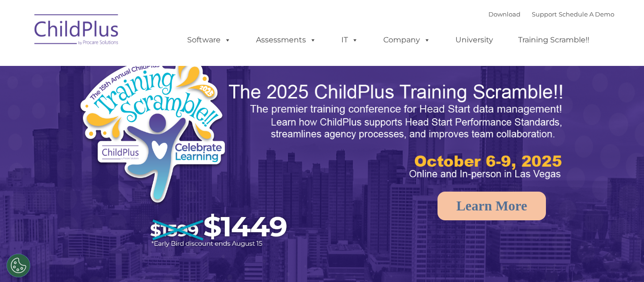  Describe the element at coordinates (286, 40) in the screenshot. I see `a: Assessments` at that location.